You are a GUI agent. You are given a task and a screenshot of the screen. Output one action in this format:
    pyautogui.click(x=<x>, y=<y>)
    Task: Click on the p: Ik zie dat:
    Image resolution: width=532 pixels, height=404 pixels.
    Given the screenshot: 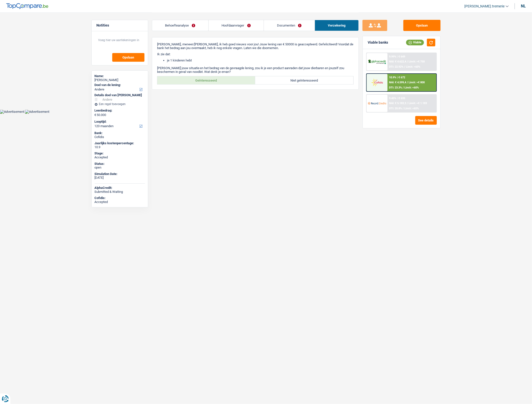 What is the action you would take?
    pyautogui.click(x=255, y=54)
    